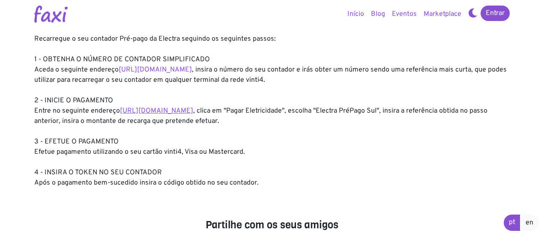 This screenshot has height=236, width=544. I want to click on a: Entrar, so click(495, 13).